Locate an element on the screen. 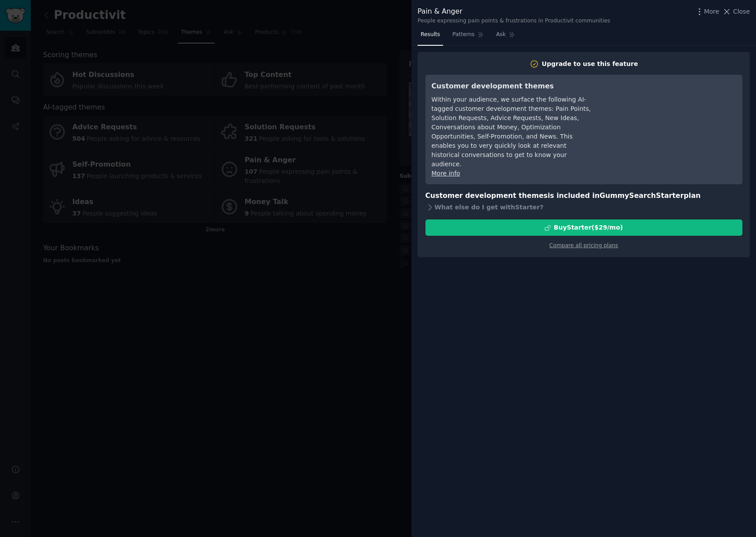 The height and width of the screenshot is (537, 756). div: Buy Starter ($ 29 /mo ) is located at coordinates (588, 227).